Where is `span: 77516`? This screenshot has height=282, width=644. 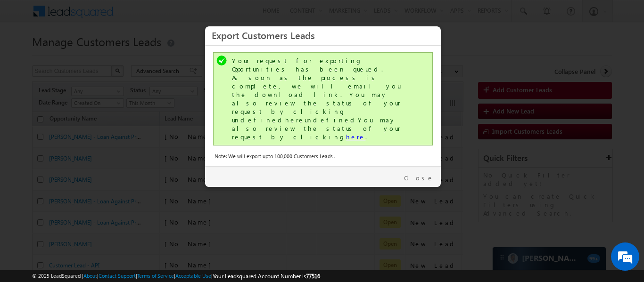
span: 77516 is located at coordinates (313, 276).